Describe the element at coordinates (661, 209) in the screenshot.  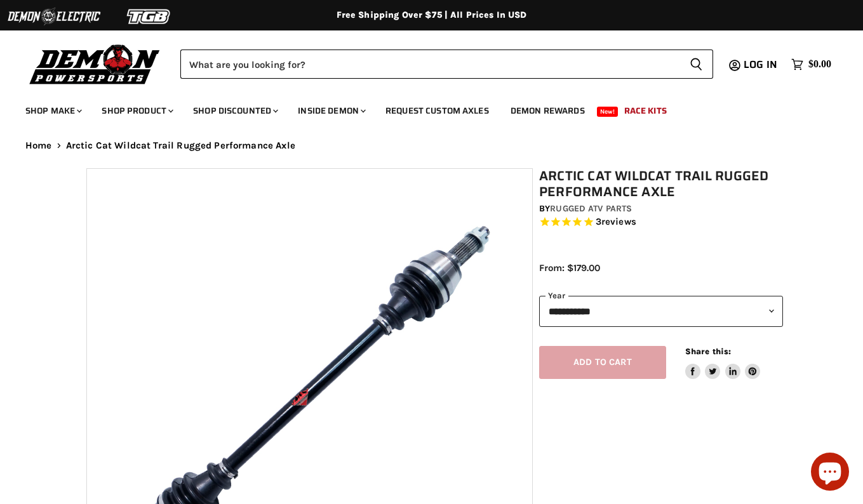
I see `div: by` at that location.